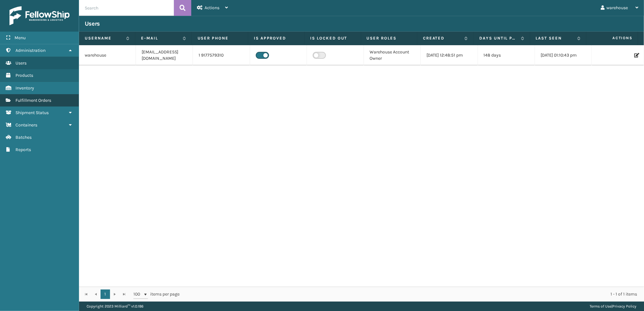  Describe the element at coordinates (392, 56) in the screenshot. I see `td: Warehouse Account Owner` at that location.